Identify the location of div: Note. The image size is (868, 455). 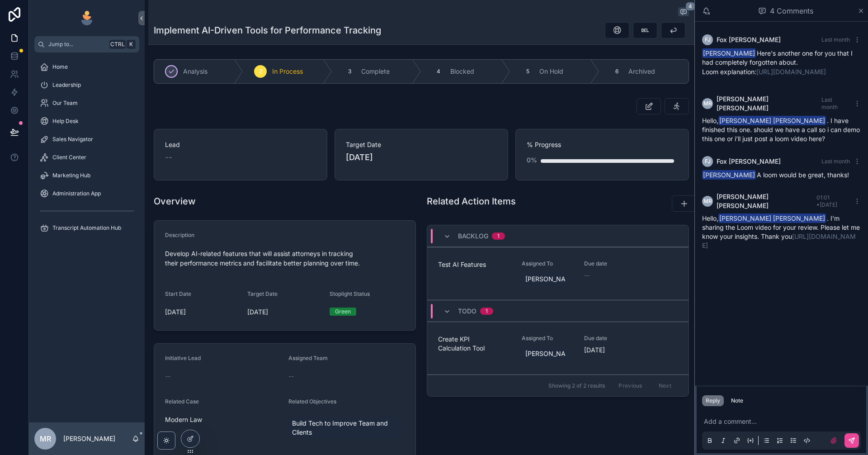
(737, 400).